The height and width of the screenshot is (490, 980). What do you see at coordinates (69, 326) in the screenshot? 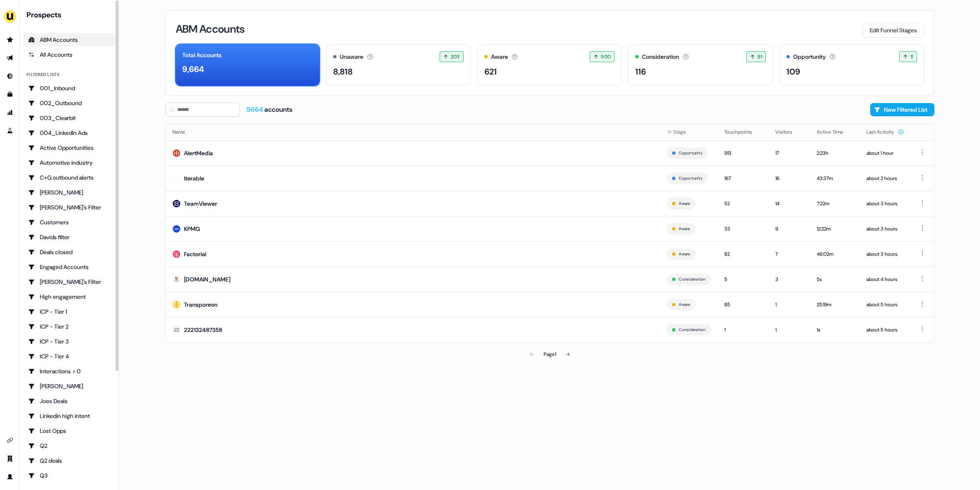
I see `a: Go to ICP - Tier 2` at bounding box center [69, 326].